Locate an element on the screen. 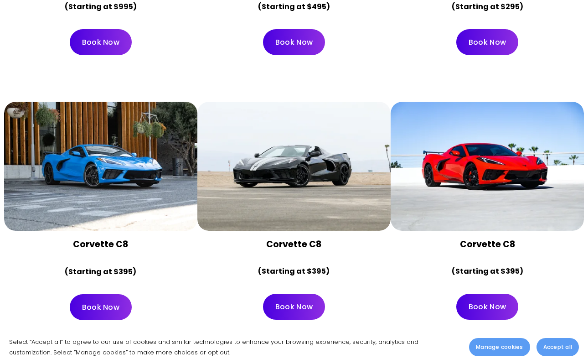  p: Select “Accept all” to agree to our use of cookies and similar technologies to enhance your brows... is located at coordinates (234, 347).